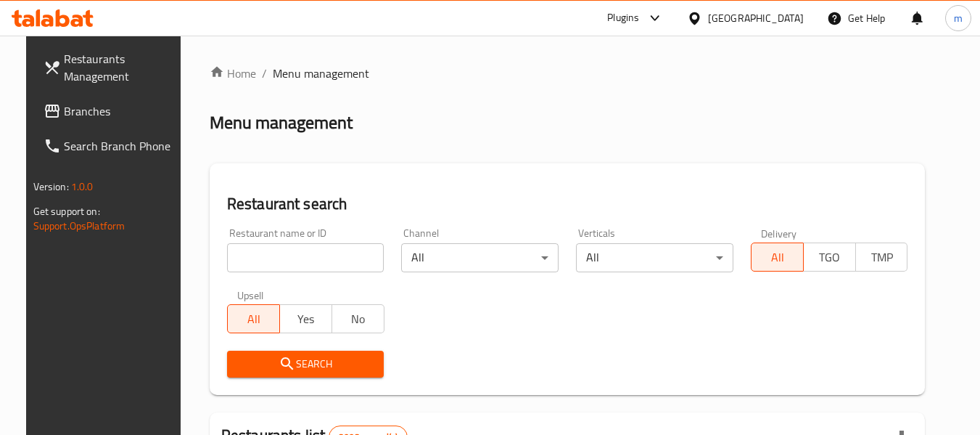  I want to click on span: TMP, so click(882, 257).